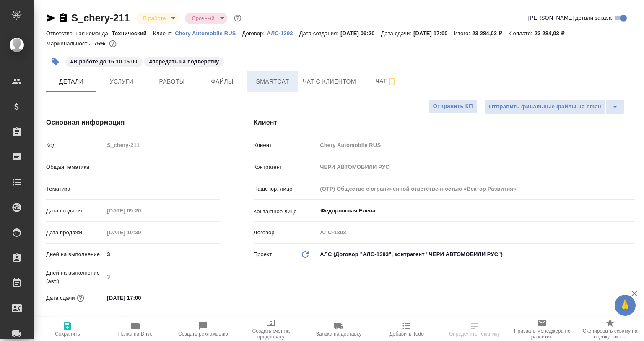  I want to click on p: Итого:, so click(463, 34).